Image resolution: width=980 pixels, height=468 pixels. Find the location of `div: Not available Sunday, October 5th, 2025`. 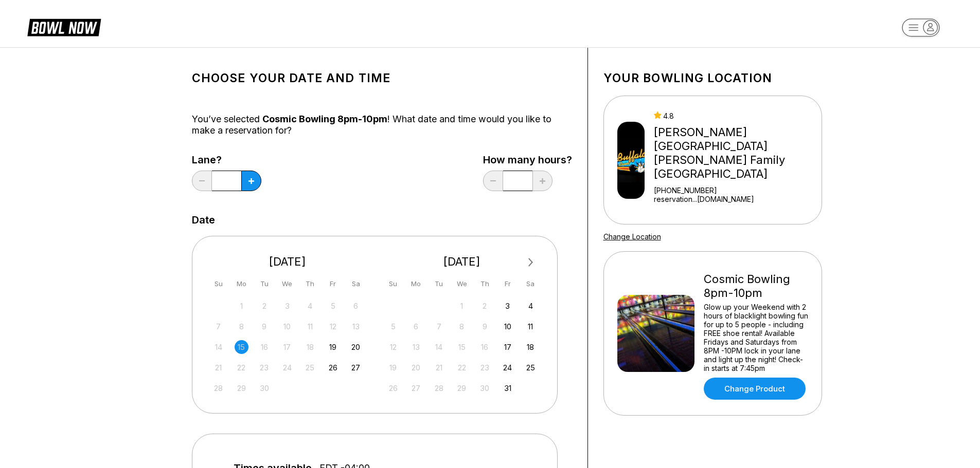

div: Not available Sunday, October 5th, 2025 is located at coordinates (393, 326).